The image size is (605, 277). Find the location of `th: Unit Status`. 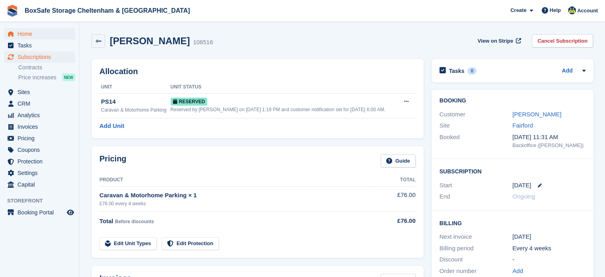

th: Unit Status is located at coordinates (285, 87).